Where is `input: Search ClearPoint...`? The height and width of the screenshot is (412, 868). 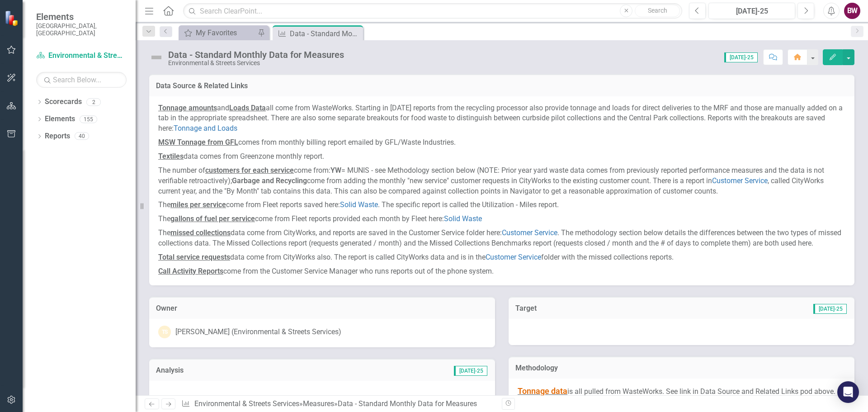
input: Search ClearPoint... is located at coordinates (433, 11).